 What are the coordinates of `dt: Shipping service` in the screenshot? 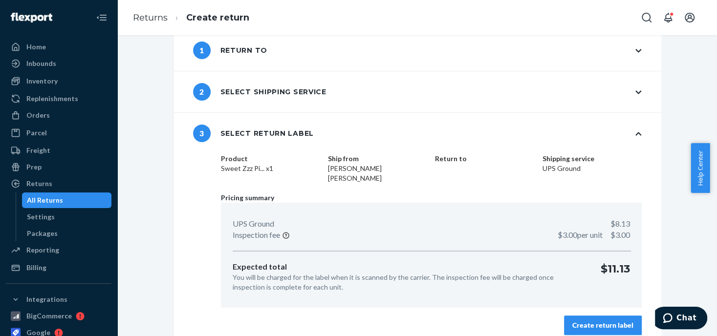 It's located at (591, 159).